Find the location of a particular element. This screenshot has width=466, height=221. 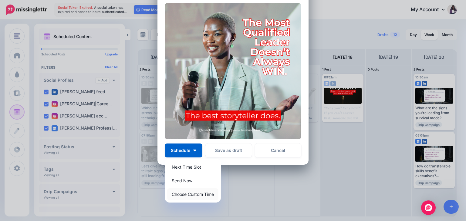

div: Schedule is located at coordinates (193, 181).